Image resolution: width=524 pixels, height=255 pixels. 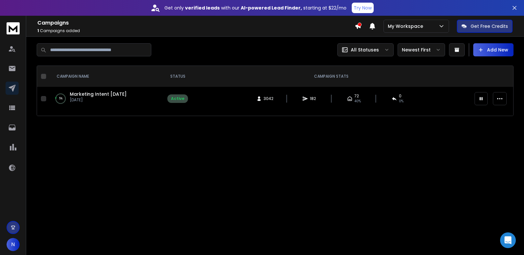 What do you see at coordinates (421, 50) in the screenshot?
I see `button: Newest First` at bounding box center [421, 50].